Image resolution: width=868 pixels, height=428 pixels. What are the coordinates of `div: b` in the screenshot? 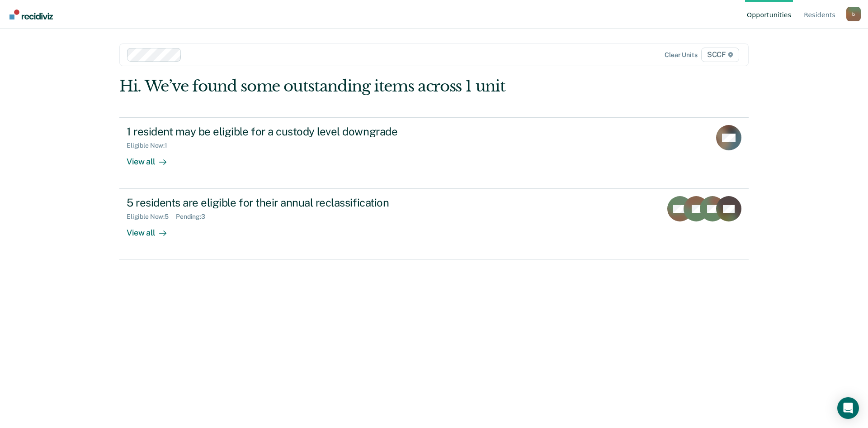 It's located at (854, 14).